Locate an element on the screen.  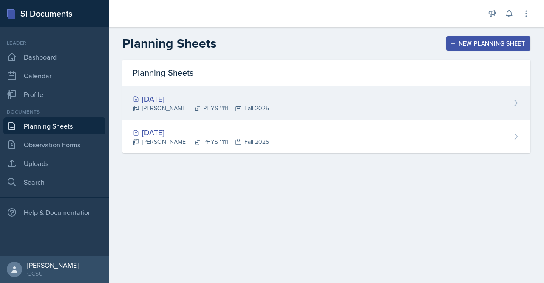
div: GCSU is located at coordinates (53, 274).